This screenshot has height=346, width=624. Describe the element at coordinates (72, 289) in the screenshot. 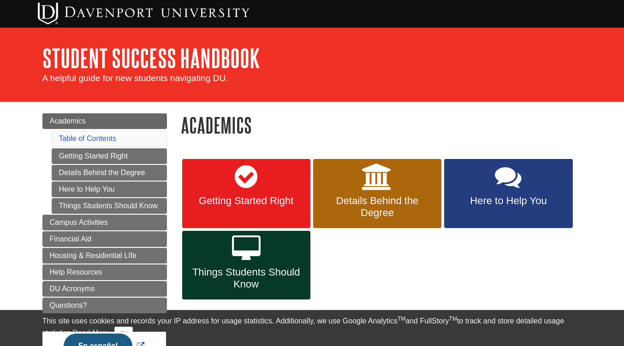

I see `span: DU Acronyms` at that location.